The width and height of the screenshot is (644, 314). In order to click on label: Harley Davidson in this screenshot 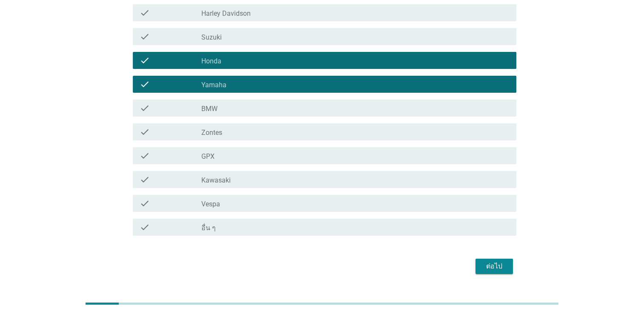, I will do `click(226, 13)`.